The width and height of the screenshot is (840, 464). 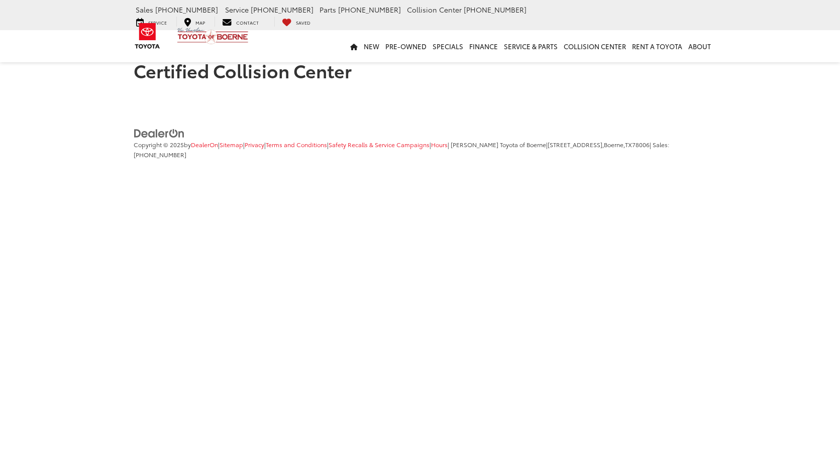 I want to click on a: Hours, so click(x=439, y=144).